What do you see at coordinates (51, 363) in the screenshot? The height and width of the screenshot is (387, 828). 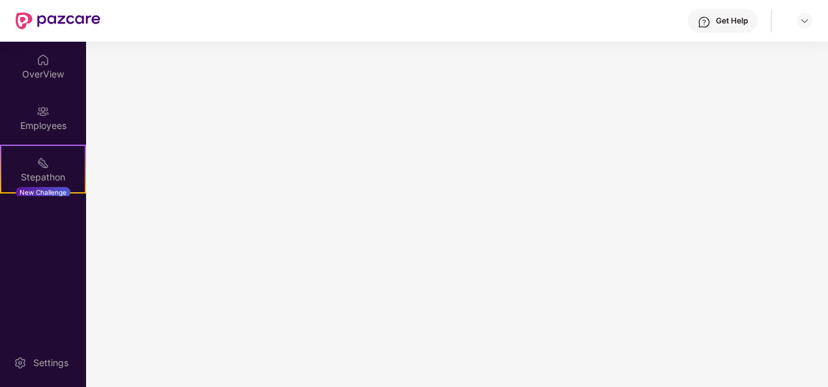 I see `div: Settings` at bounding box center [51, 363].